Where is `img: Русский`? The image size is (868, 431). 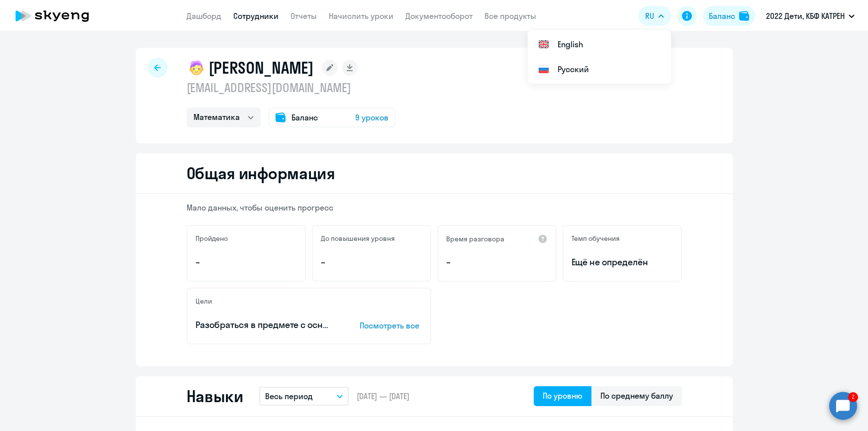
img: Русский is located at coordinates (544, 69).